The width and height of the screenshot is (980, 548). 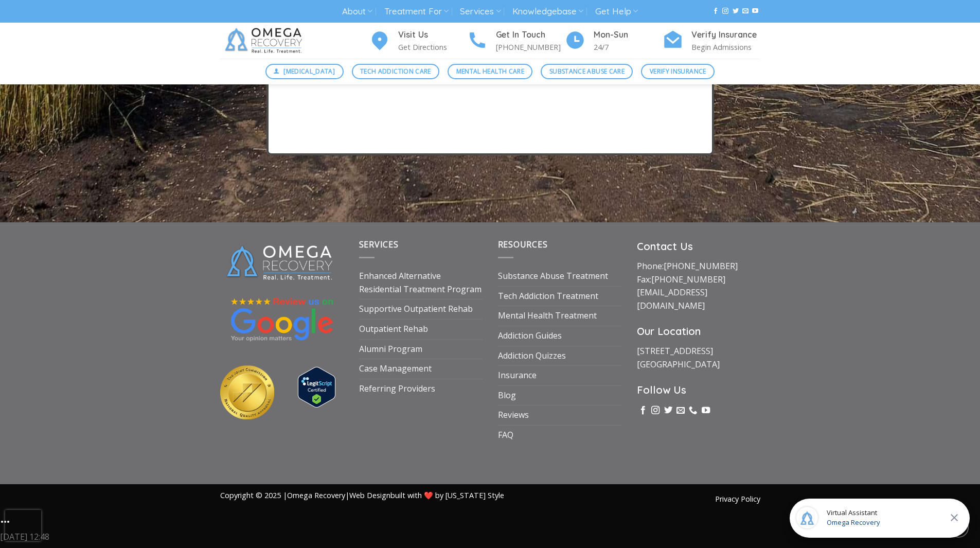 I want to click on span: Verify Insurance, so click(x=678, y=71).